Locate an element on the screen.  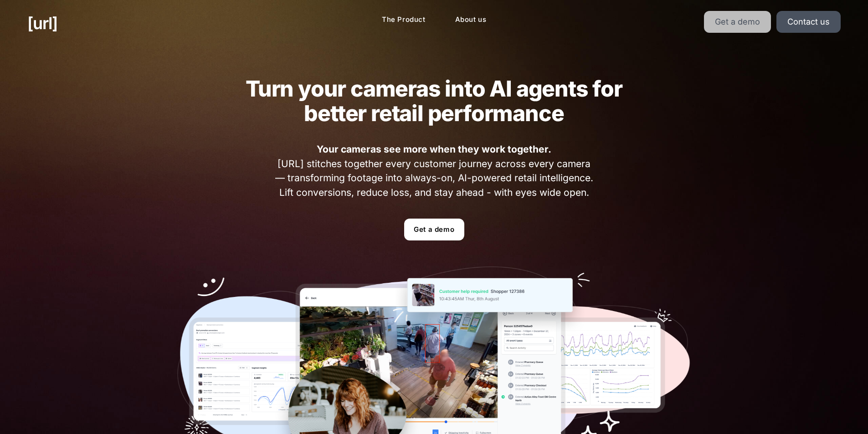
h2: Turn your cameras into AI agents for better retail performance is located at coordinates (434, 101).